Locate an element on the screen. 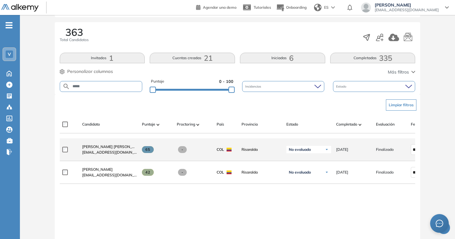 The height and width of the screenshot is (239, 455). img: arrow is located at coordinates (333, 7).